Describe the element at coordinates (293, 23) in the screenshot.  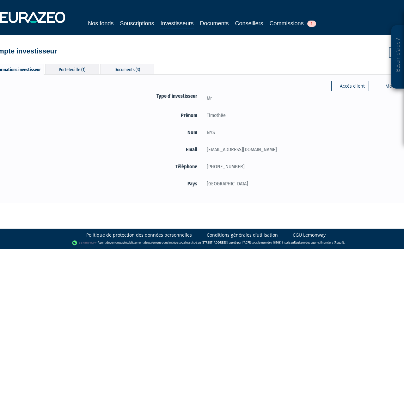
I see `a: Commissions1` at that location.